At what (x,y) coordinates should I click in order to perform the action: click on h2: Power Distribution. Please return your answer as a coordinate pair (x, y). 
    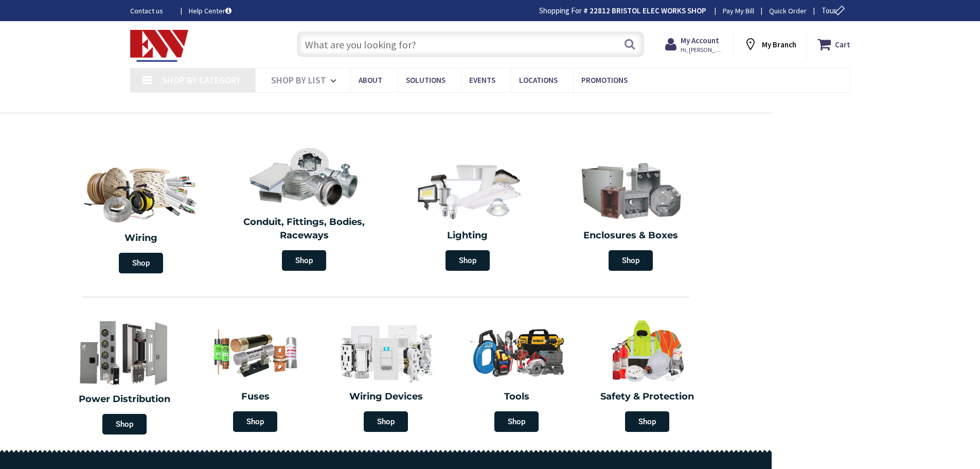
    Looking at the image, I should click on (124, 400).